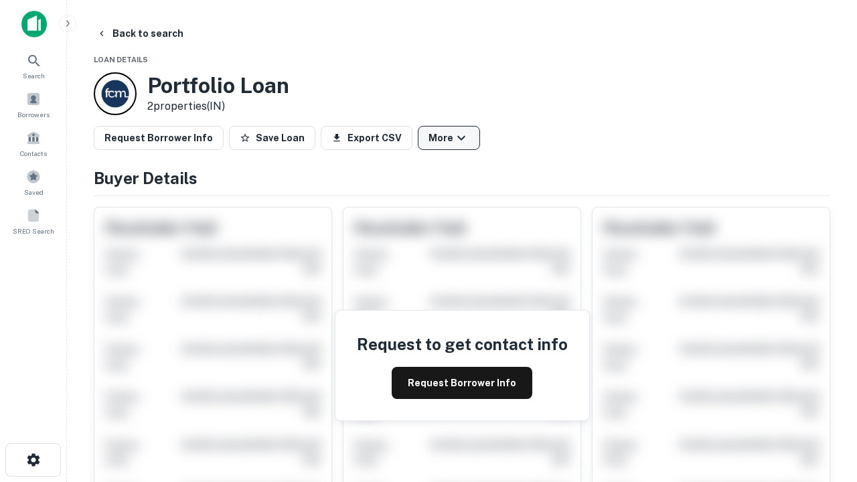 This screenshot has width=857, height=482. Describe the element at coordinates (33, 76) in the screenshot. I see `span: Search` at that location.